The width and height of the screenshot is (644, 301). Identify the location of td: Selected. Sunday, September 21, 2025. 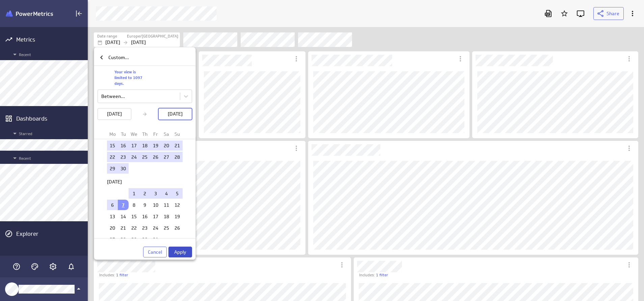
(177, 145).